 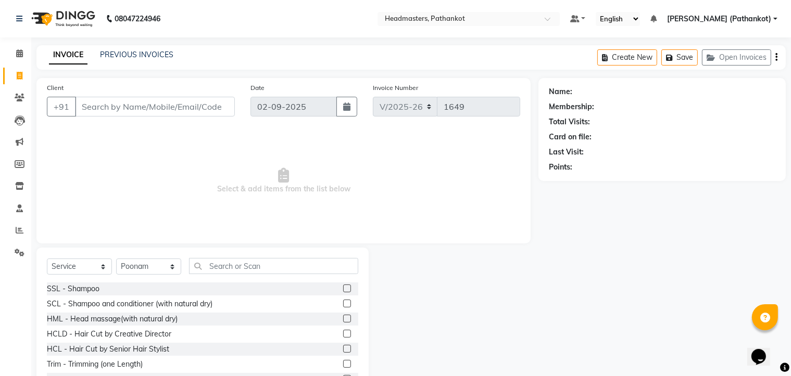 I want to click on div: HCL - Hair Cut by Senior Hair Stylist, so click(x=108, y=349).